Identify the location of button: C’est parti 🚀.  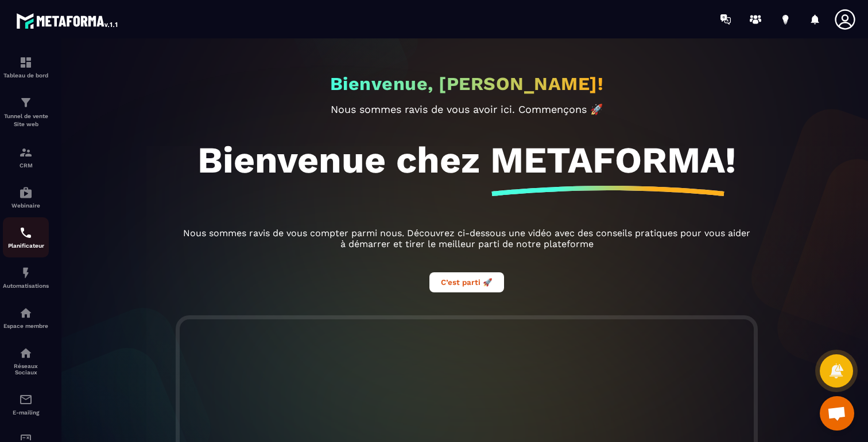
(466, 282).